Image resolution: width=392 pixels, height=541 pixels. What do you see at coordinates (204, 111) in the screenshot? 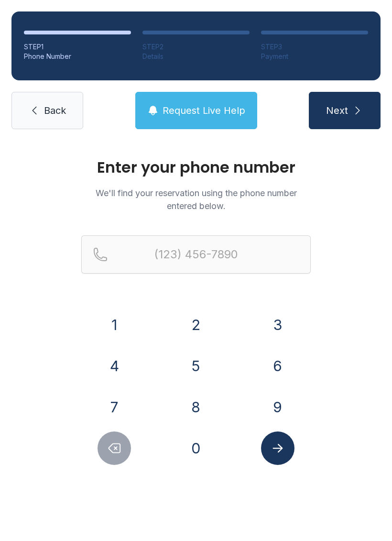
I see `span: Request Live Help` at bounding box center [204, 111].